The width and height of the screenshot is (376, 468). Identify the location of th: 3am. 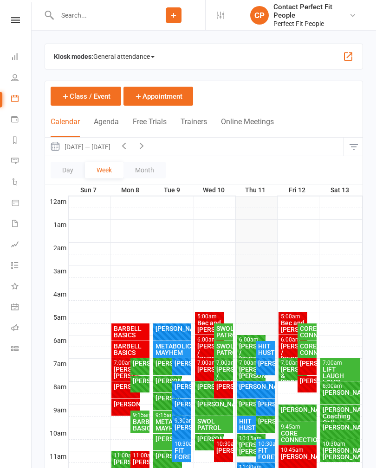
(57, 271).